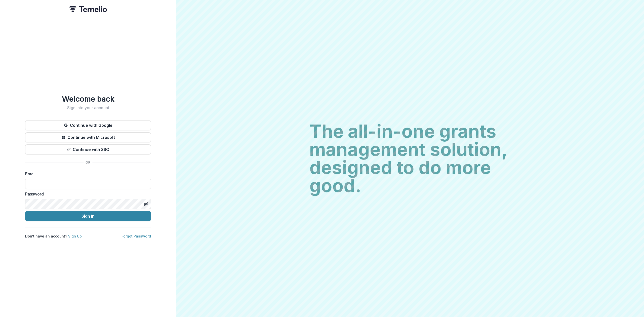 The height and width of the screenshot is (317, 644). Describe the element at coordinates (88, 138) in the screenshot. I see `button: Continue with Microsoft` at that location.